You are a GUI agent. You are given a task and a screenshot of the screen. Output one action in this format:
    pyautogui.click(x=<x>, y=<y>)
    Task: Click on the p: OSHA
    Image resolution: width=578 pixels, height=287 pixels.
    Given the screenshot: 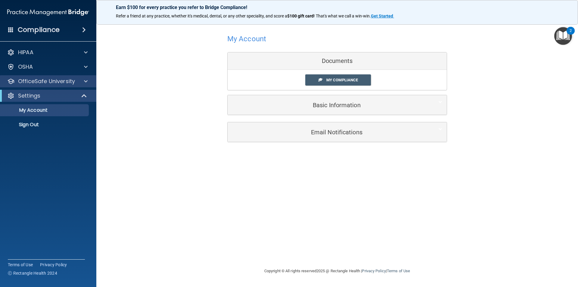 What is the action you would take?
    pyautogui.click(x=26, y=67)
    